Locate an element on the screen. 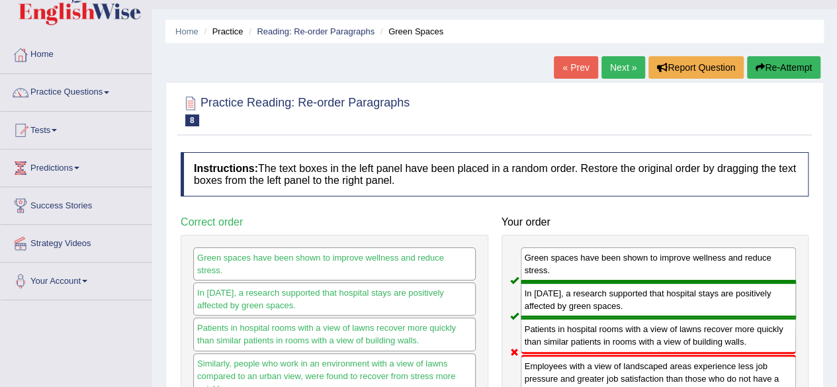 The width and height of the screenshot is (837, 387). h2: Practice Reading: Re-order Paragraphs is located at coordinates (295, 110).